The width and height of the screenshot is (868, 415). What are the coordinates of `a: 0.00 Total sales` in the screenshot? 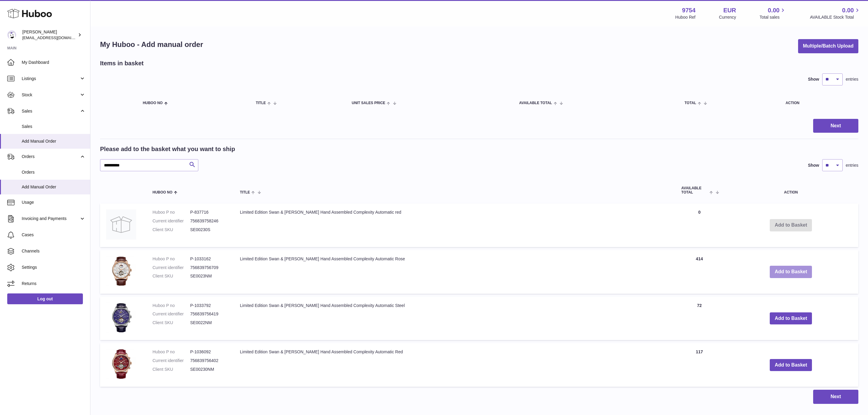 It's located at (773, 13).